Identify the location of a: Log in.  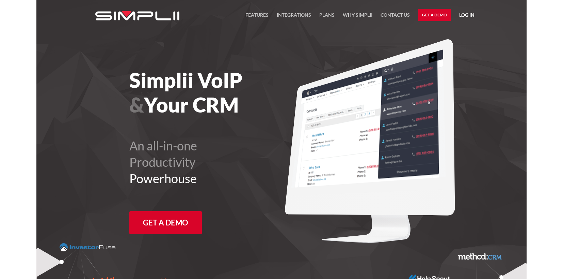
(467, 16).